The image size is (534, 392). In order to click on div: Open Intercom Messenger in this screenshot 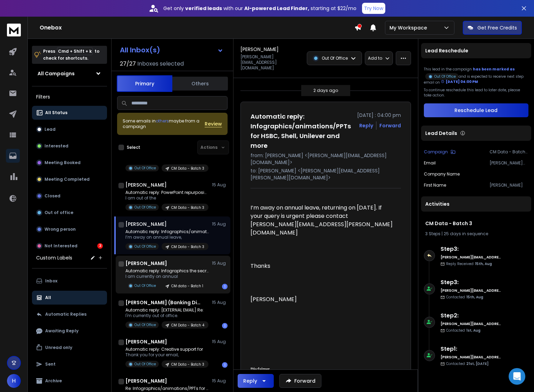, I will do `click(517, 377)`.